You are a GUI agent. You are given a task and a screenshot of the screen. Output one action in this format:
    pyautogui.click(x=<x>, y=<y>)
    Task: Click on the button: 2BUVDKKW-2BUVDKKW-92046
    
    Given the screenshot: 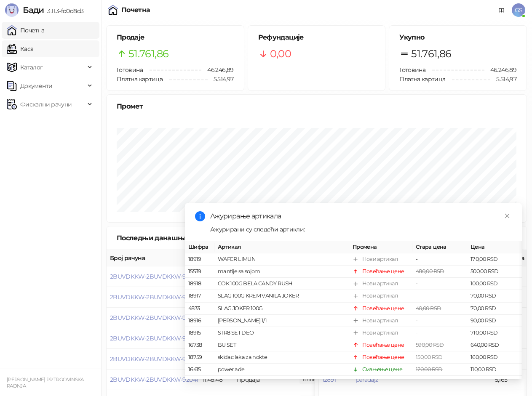 What is the action you would take?
    pyautogui.click(x=154, y=277)
    